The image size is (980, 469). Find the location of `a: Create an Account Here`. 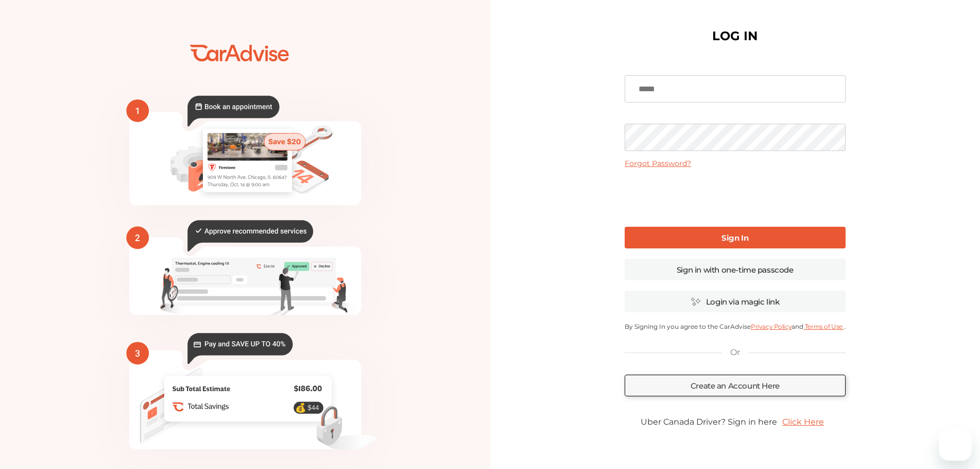

a: Create an Account Here is located at coordinates (735, 385).